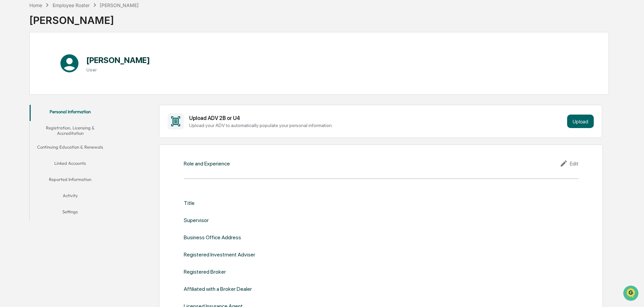 This screenshot has height=307, width=644. I want to click on button: Reported Information, so click(70, 180).